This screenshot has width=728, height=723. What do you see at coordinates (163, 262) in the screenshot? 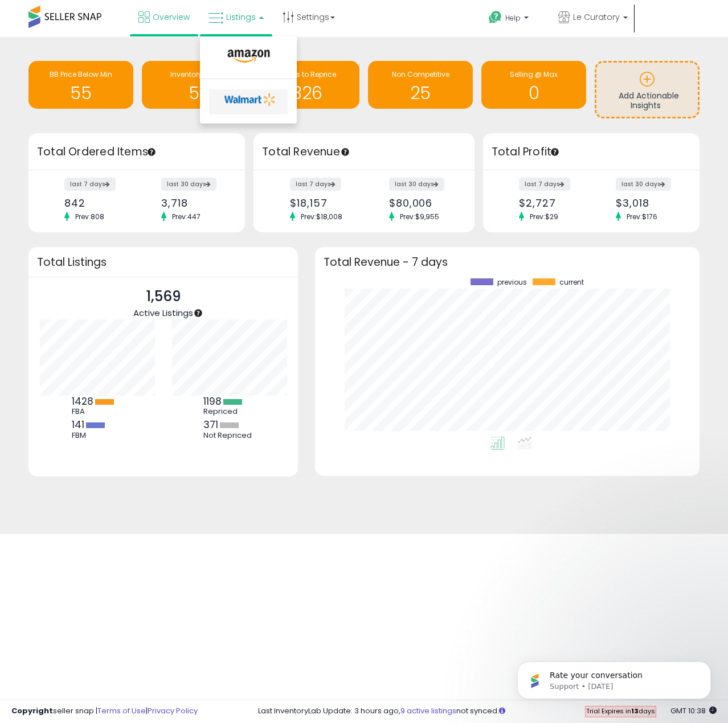
I see `h3: Total Listings` at bounding box center [163, 262].